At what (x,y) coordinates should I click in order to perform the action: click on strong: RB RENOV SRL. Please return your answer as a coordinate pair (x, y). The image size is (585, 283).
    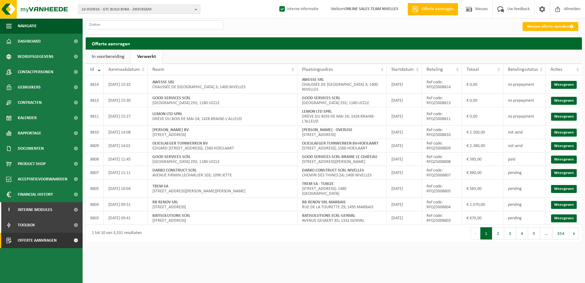
    Looking at the image, I should click on (165, 202).